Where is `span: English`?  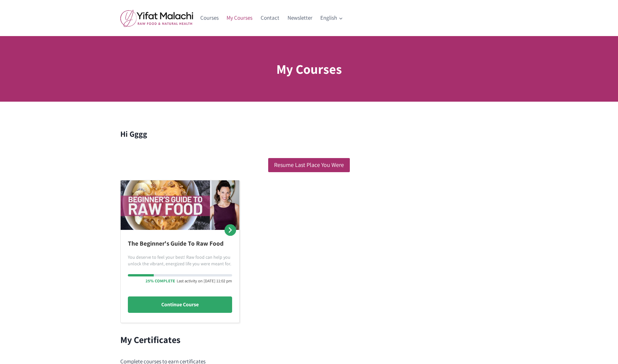 span: English is located at coordinates (332, 18).